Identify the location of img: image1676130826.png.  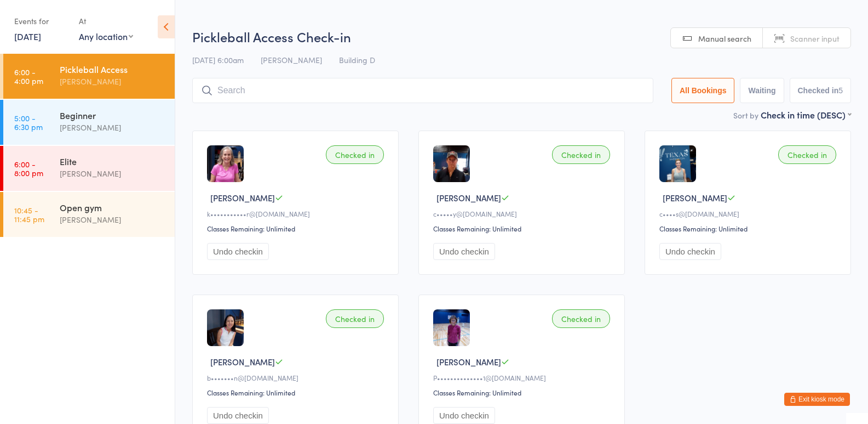
(452, 327).